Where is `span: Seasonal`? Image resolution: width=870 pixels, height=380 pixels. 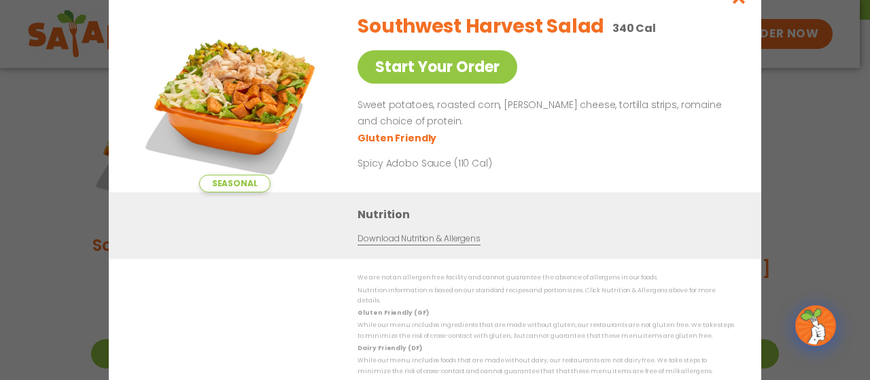
span: Seasonal is located at coordinates (235, 184).